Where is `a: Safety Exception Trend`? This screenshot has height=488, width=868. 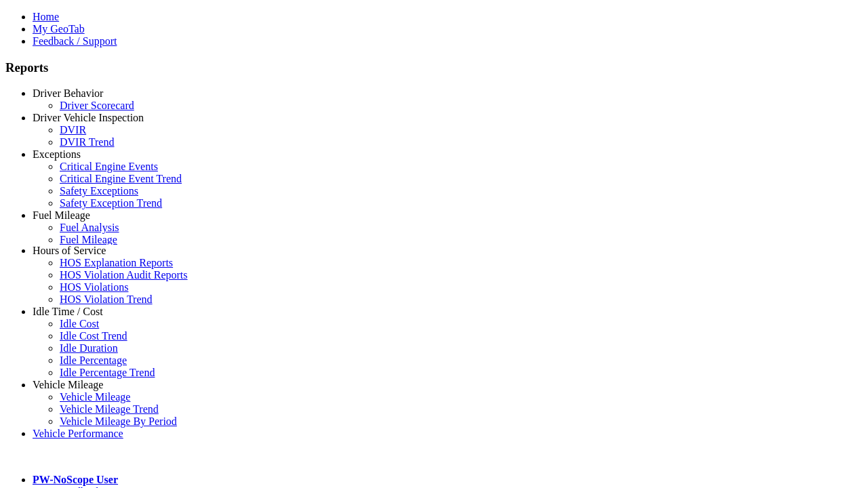 a: Safety Exception Trend is located at coordinates (111, 203).